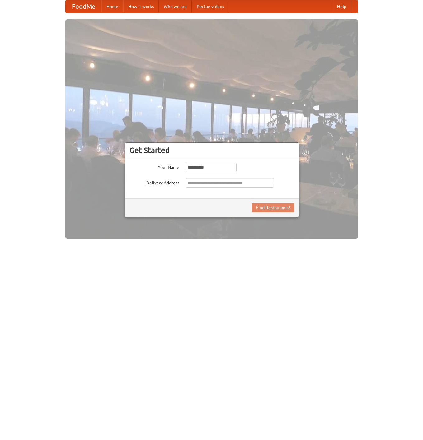 The width and height of the screenshot is (423, 440). Describe the element at coordinates (154, 166) in the screenshot. I see `label: Your Name` at that location.